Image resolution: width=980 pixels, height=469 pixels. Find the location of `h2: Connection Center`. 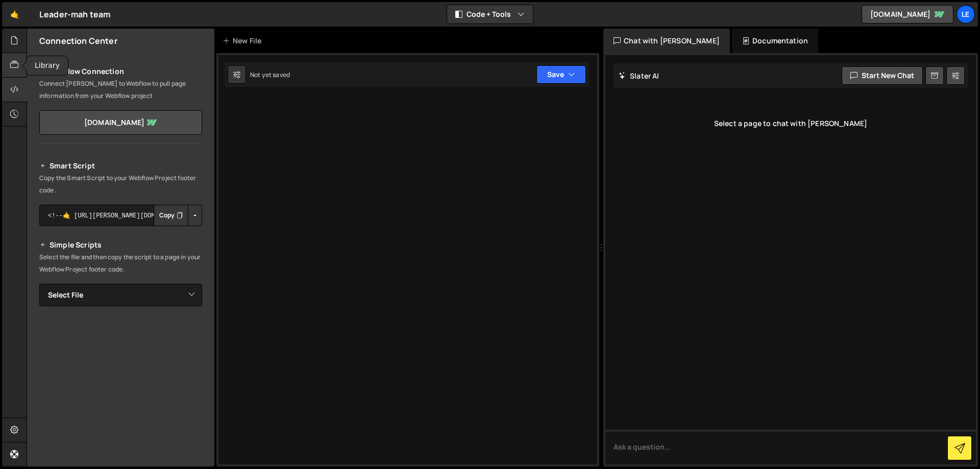

h2: Connection Center is located at coordinates (78, 41).